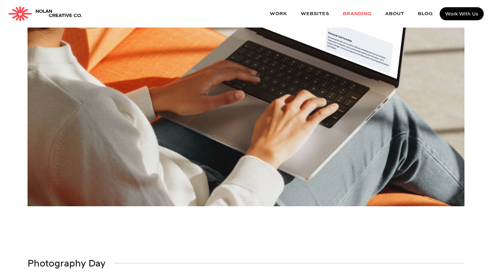 The height and width of the screenshot is (272, 492). Describe the element at coordinates (462, 14) in the screenshot. I see `a: Work With Us` at that location.